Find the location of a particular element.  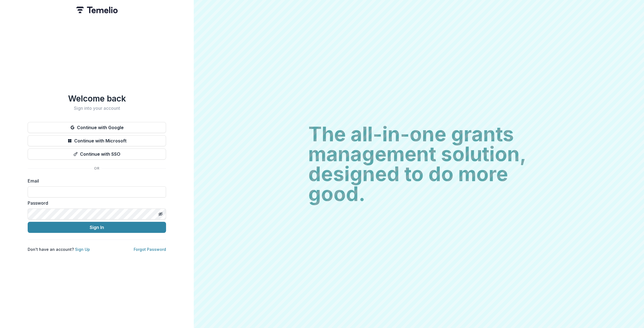

h1: Welcome back is located at coordinates (97, 98).